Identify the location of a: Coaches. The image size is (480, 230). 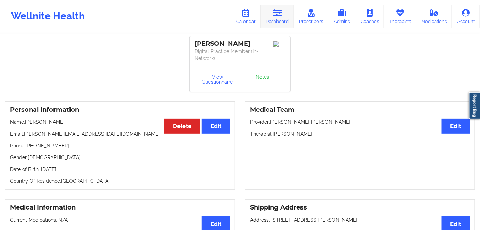
(370, 16).